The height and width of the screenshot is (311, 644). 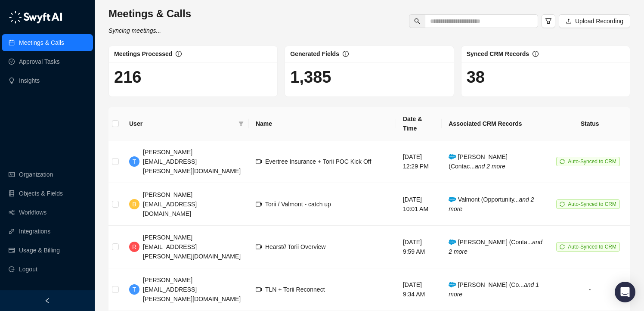 I want to click on button: Upload Recording, so click(x=594, y=21).